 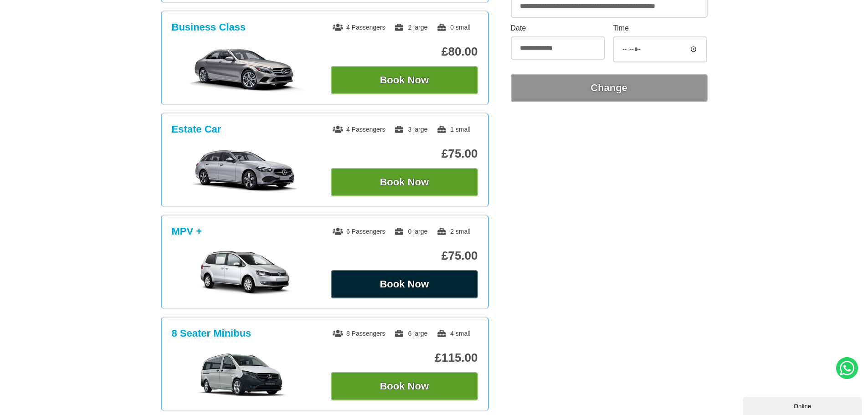 I want to click on div: Online, so click(x=59, y=11).